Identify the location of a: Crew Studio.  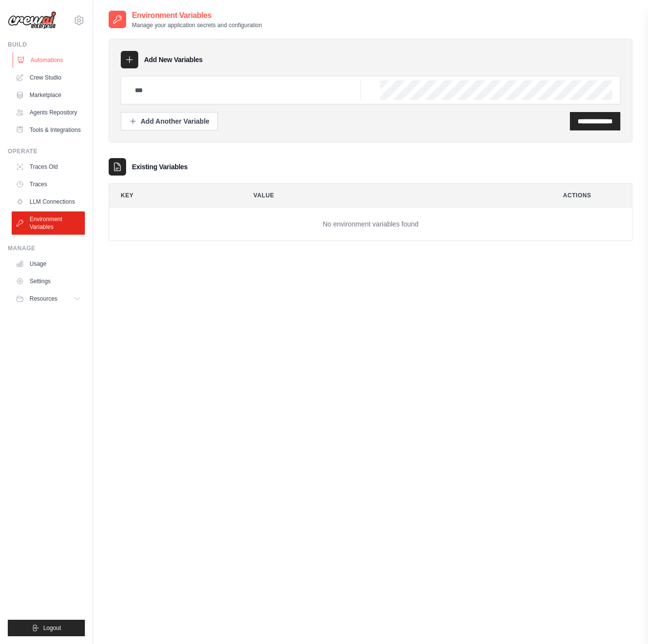
(48, 78).